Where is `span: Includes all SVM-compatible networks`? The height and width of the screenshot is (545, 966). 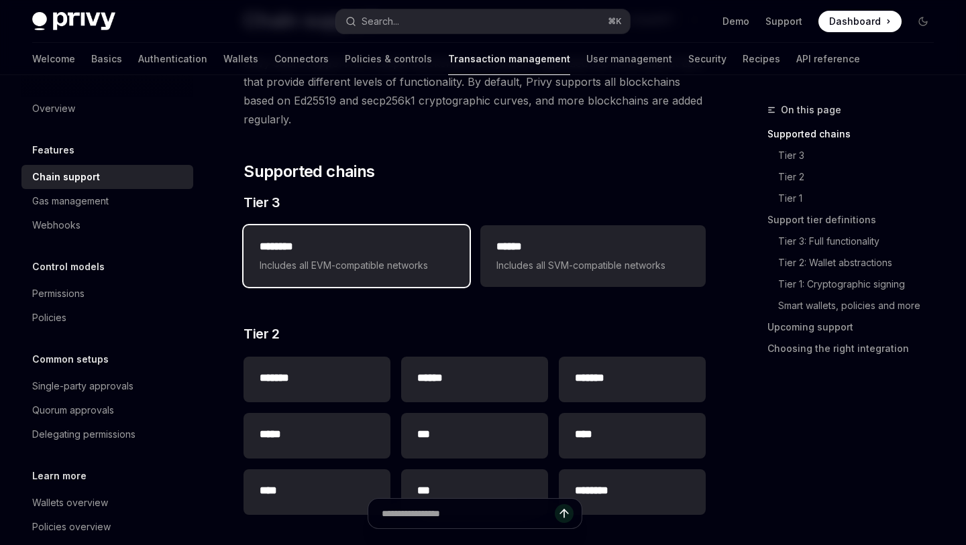
span: Includes all SVM-compatible networks is located at coordinates (593, 266).